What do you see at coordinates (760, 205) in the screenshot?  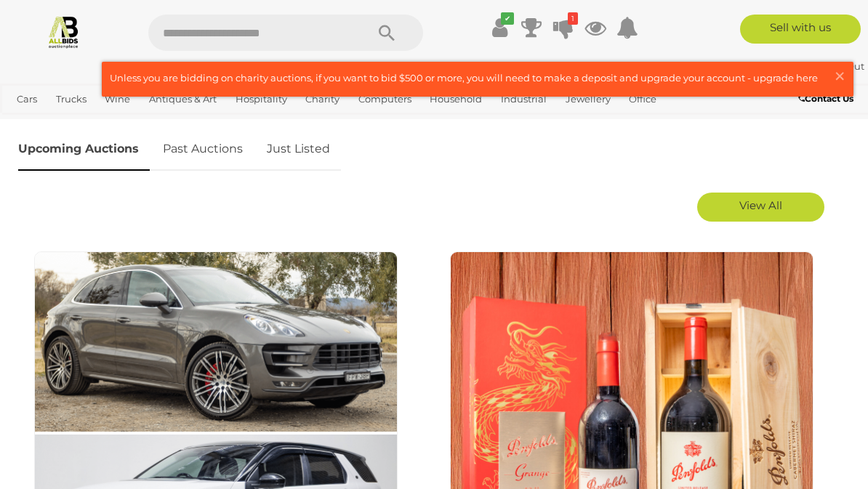 I see `span: View All` at bounding box center [760, 205].